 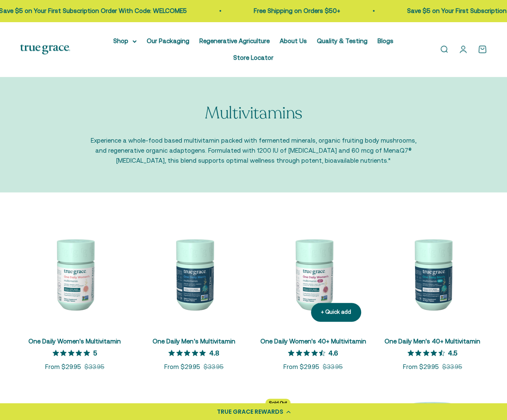 I want to click on a: Quality & Testing, so click(x=342, y=41).